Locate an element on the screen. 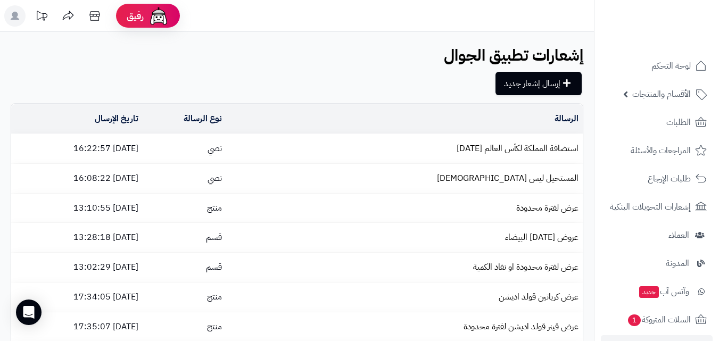 This screenshot has height=341, width=719. a: الطلبات is located at coordinates (657, 122).